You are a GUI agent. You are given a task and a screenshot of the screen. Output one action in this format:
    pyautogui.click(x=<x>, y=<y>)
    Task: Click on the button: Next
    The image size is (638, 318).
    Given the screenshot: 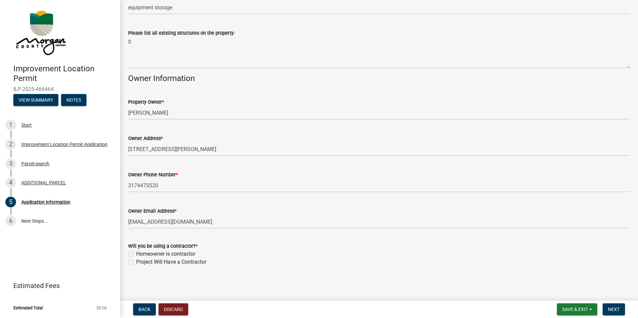 What is the action you would take?
    pyautogui.click(x=614, y=310)
    